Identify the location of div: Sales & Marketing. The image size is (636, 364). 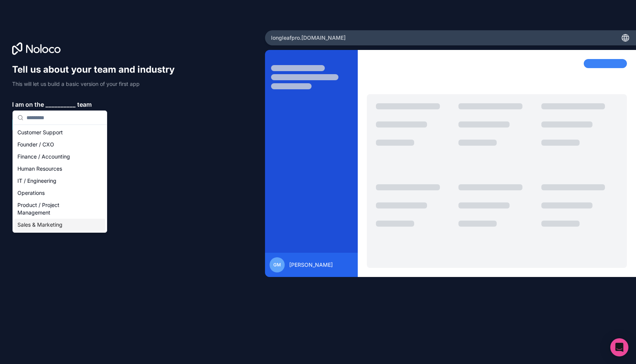
(59, 224).